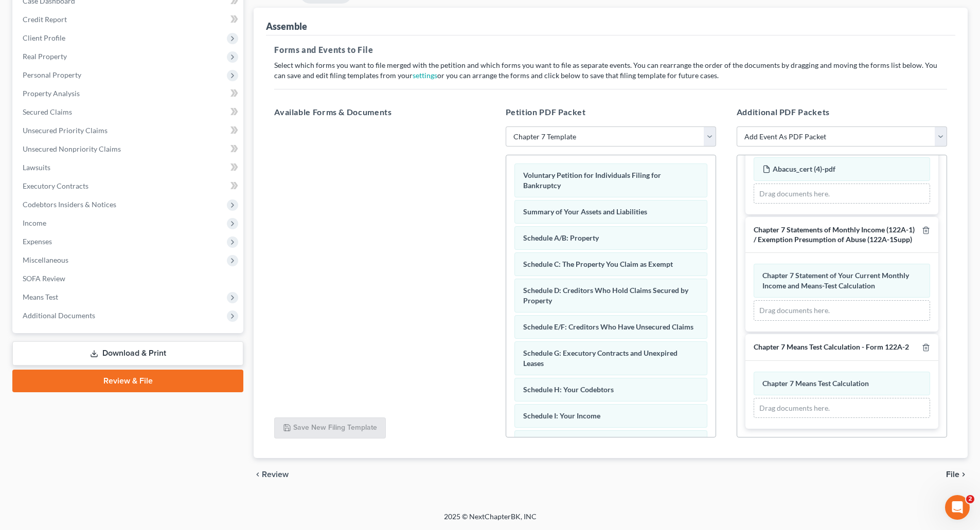 Image resolution: width=980 pixels, height=530 pixels. I want to click on a: Unsecured Nonpriority Claims, so click(129, 149).